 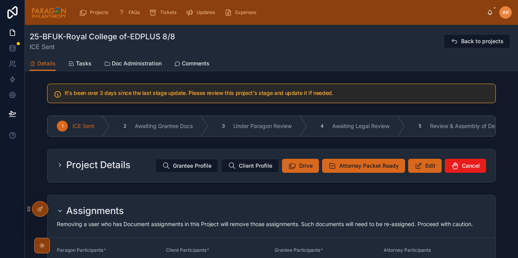 I want to click on span: Back to projects, so click(x=482, y=41).